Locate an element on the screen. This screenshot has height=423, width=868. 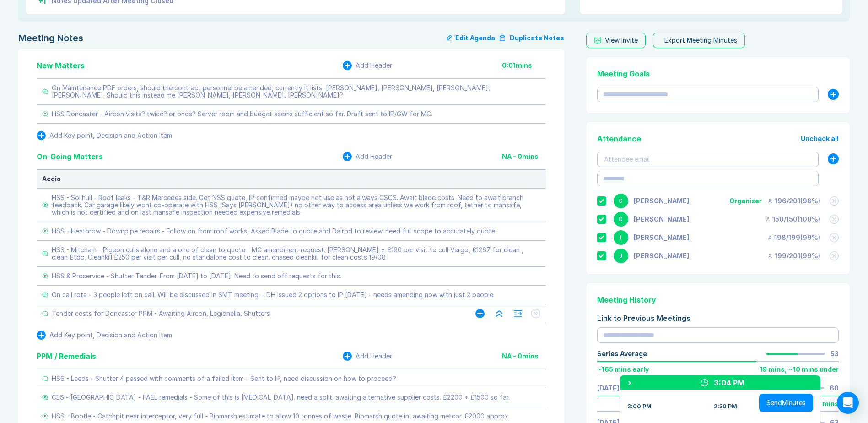
div: 199 / 201 ( 99 %) is located at coordinates (794, 256).